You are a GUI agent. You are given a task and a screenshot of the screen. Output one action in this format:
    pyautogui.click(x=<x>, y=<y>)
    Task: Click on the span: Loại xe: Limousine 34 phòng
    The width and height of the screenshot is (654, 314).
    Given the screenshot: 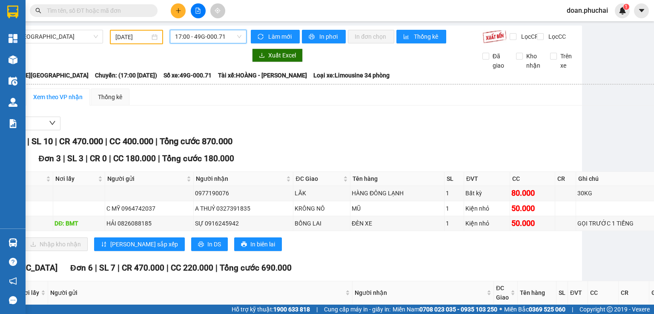 What is the action you would take?
    pyautogui.click(x=351, y=75)
    